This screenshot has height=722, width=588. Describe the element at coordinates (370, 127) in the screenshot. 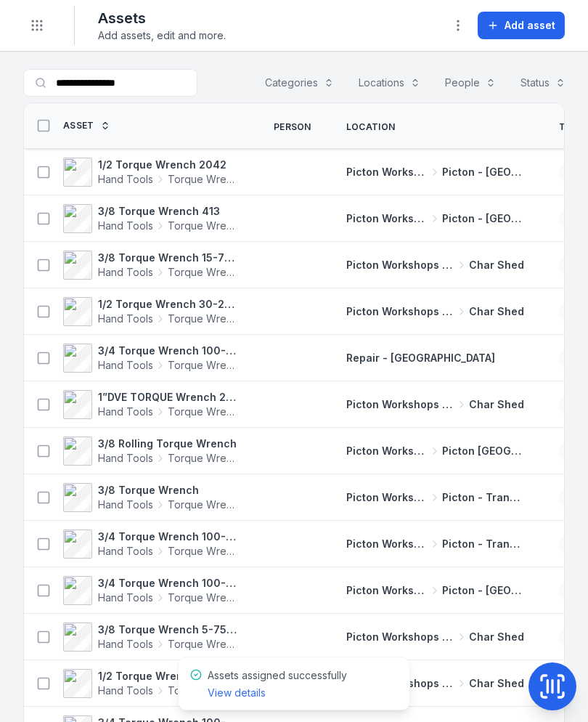

I see `span: Location` at that location.